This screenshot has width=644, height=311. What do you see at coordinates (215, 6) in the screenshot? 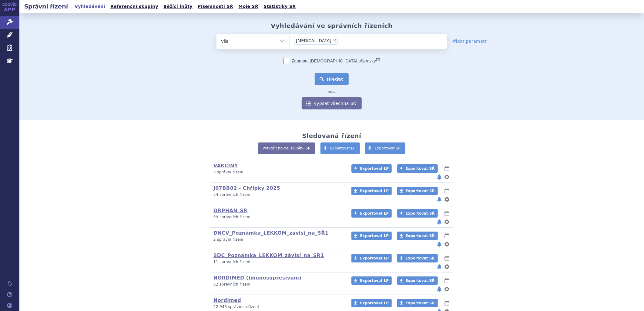
I see `a: Písemnosti SŘ` at bounding box center [215, 6].